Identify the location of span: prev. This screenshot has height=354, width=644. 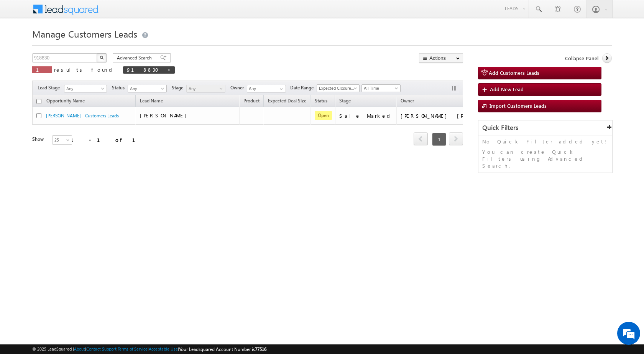
(421, 139).